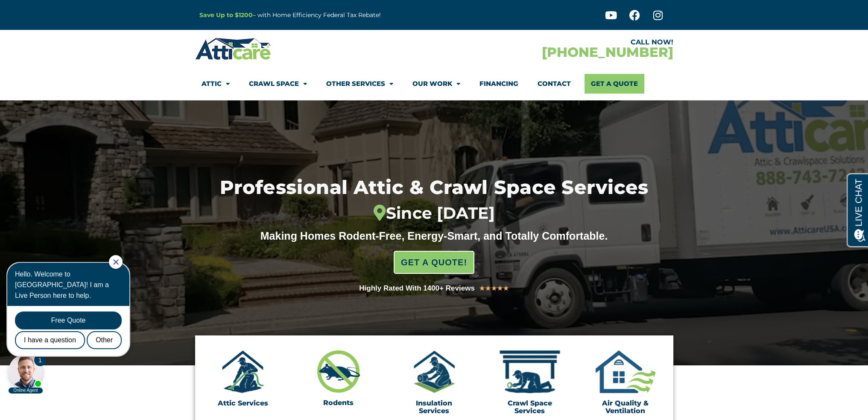 Image resolution: width=868 pixels, height=420 pixels. I want to click on div: 5/5, so click(494, 288).